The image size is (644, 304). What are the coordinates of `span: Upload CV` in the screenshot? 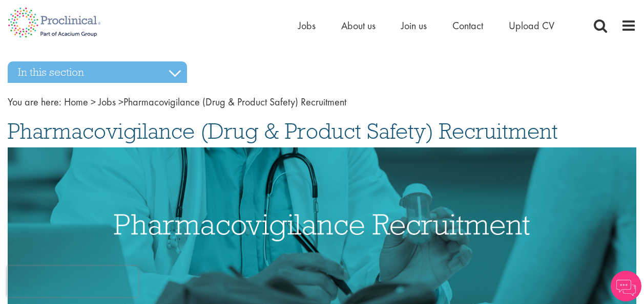 It's located at (531, 26).